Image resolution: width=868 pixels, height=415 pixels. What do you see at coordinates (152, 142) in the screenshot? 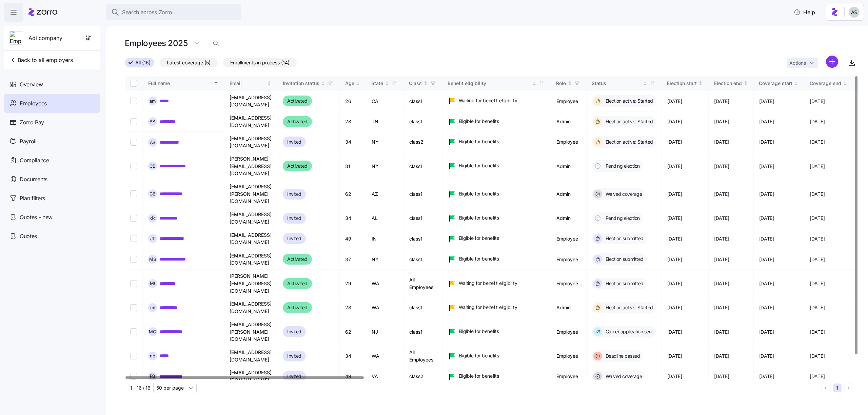
I see `span: A S` at bounding box center [152, 142].